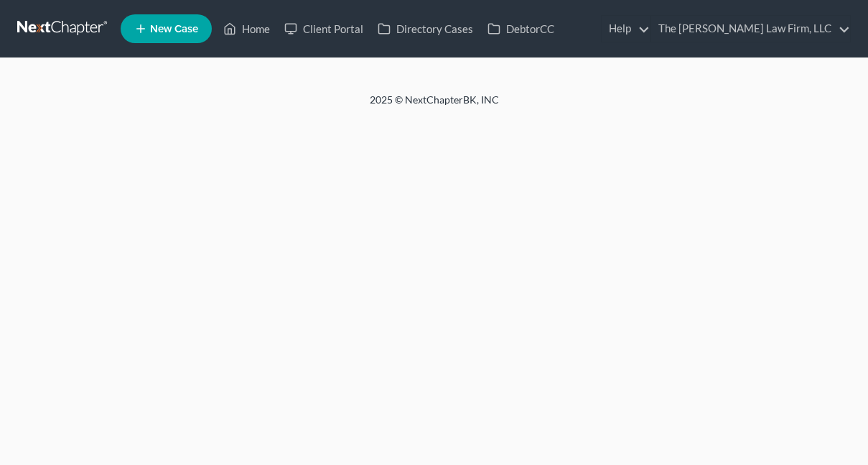  What do you see at coordinates (166, 29) in the screenshot?
I see `new-legal-case-button: New Case` at bounding box center [166, 29].